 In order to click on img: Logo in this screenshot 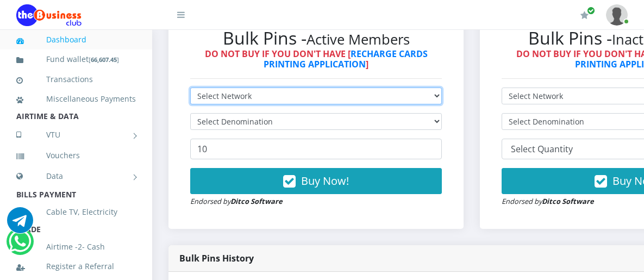, I will do `click(49, 15)`.